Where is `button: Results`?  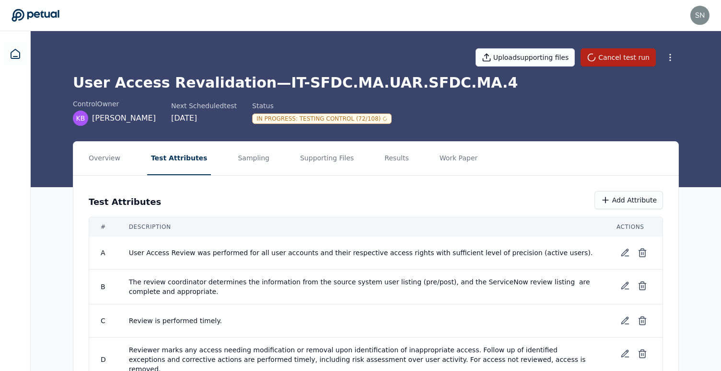
button: Results is located at coordinates (396, 159).